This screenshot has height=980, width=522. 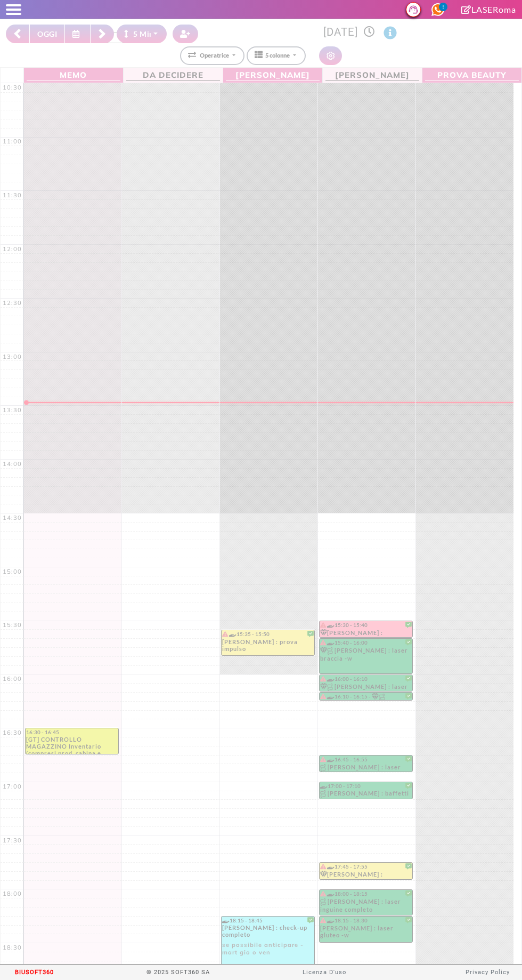 I want to click on div: 17:45 - 17:55, so click(x=366, y=866).